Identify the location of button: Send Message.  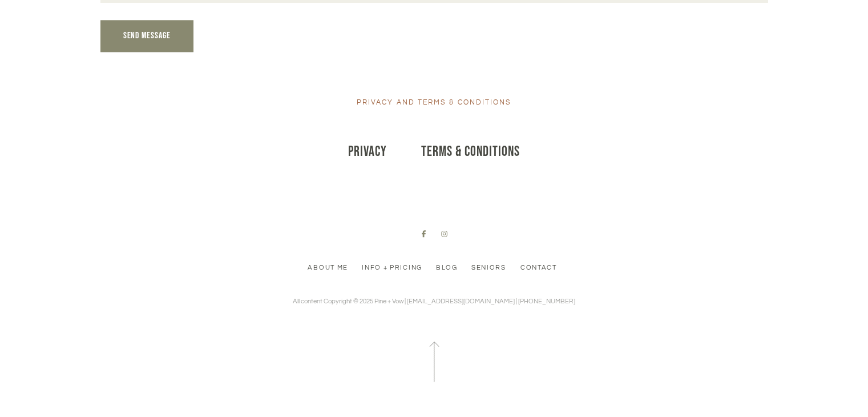
(148, 36).